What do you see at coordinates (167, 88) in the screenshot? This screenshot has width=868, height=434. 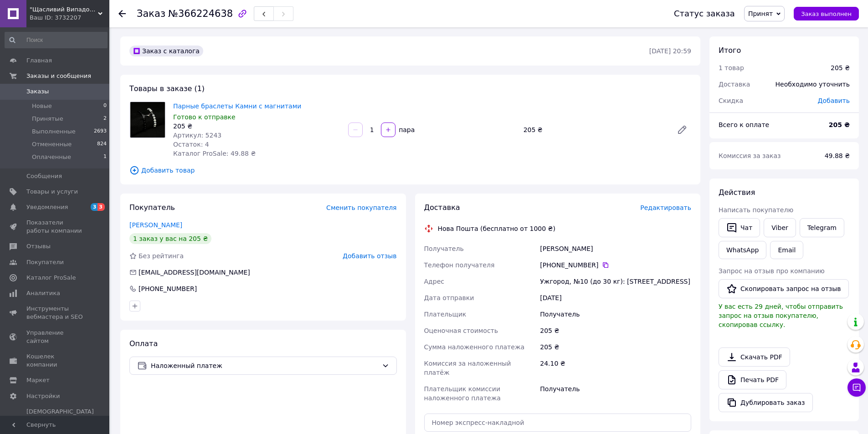 I see `span: Товары в заказе (1)` at bounding box center [167, 88].